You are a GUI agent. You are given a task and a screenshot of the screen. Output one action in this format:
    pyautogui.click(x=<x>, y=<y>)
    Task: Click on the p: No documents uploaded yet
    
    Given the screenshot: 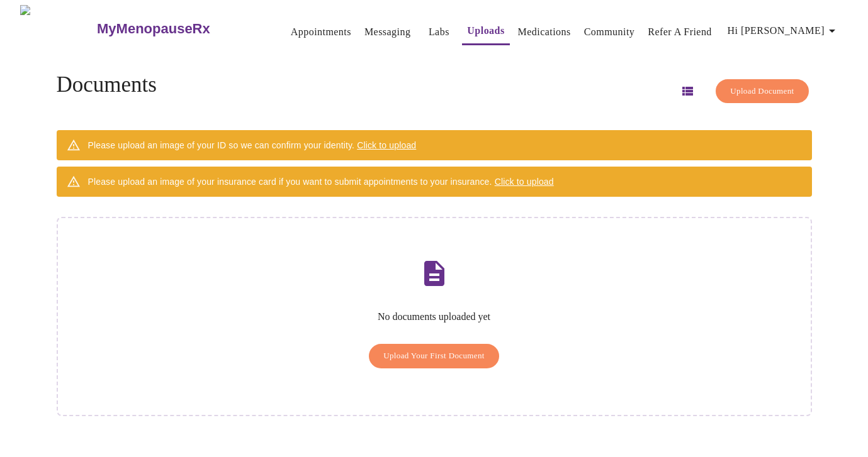 What is the action you would take?
    pyautogui.click(x=434, y=317)
    